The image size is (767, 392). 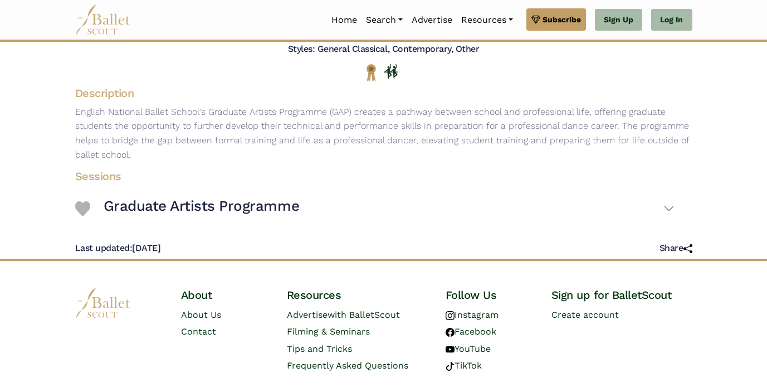 What do you see at coordinates (384, 49) in the screenshot?
I see `h5: Styles: General Classical, Contemporary, Other` at bounding box center [384, 49].